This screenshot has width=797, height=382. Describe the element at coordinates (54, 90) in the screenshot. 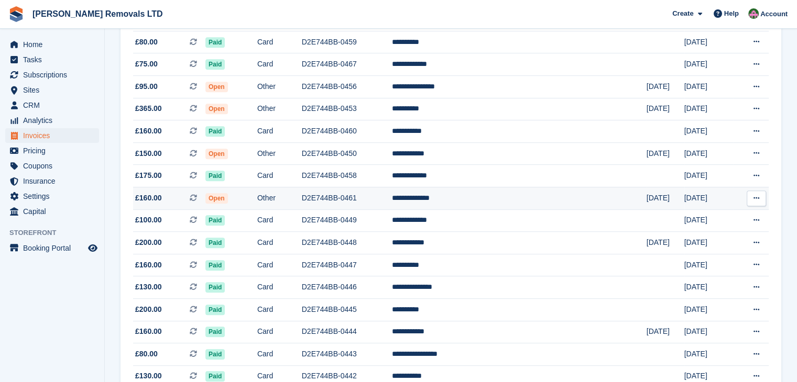

I see `span: Sites` at that location.